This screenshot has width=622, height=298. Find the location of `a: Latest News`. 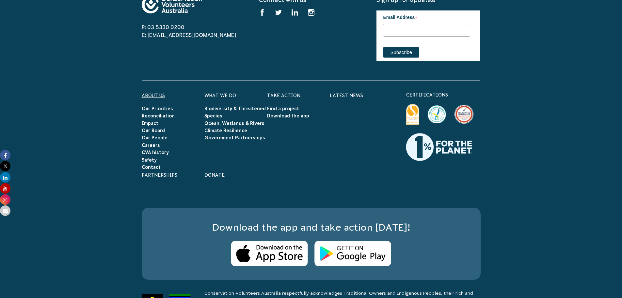

a: Latest News is located at coordinates (347, 95).